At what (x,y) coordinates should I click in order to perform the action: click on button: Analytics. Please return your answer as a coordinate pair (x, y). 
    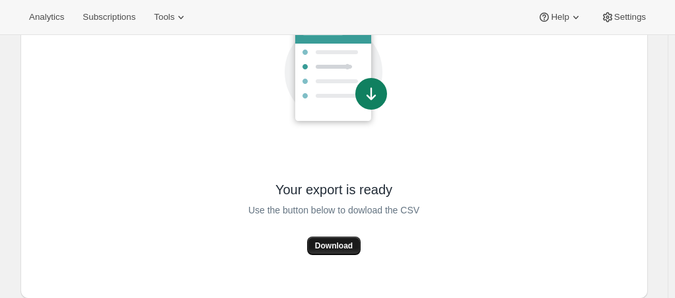
    Looking at the image, I should click on (46, 17).